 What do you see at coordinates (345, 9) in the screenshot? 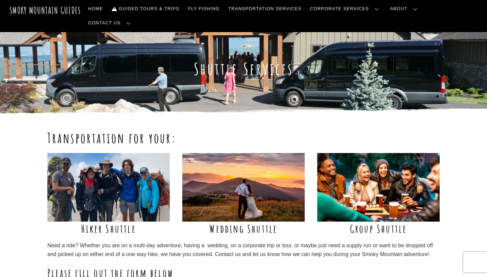
I see `a: Corporate Services` at bounding box center [345, 9].